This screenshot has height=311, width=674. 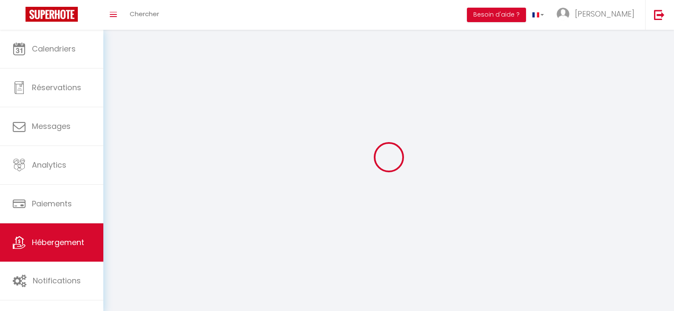 I want to click on span: Notifications, so click(x=57, y=280).